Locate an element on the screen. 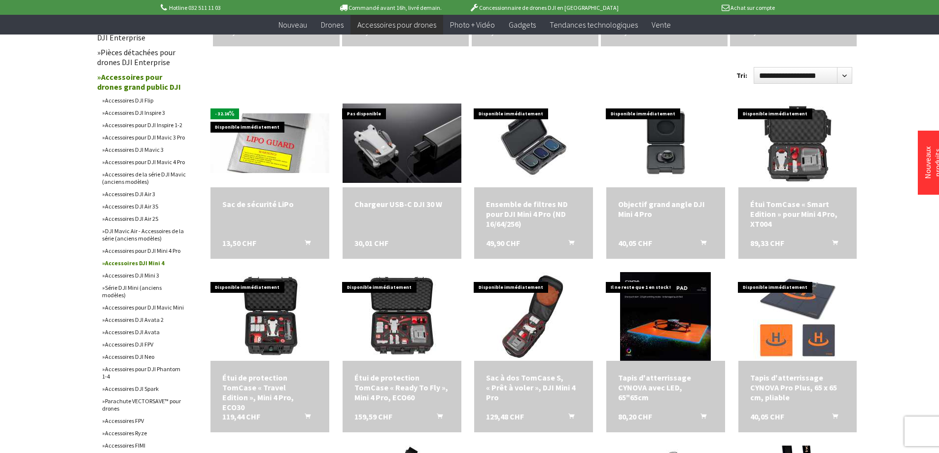  a: Accessoires FPV is located at coordinates (144, 421).